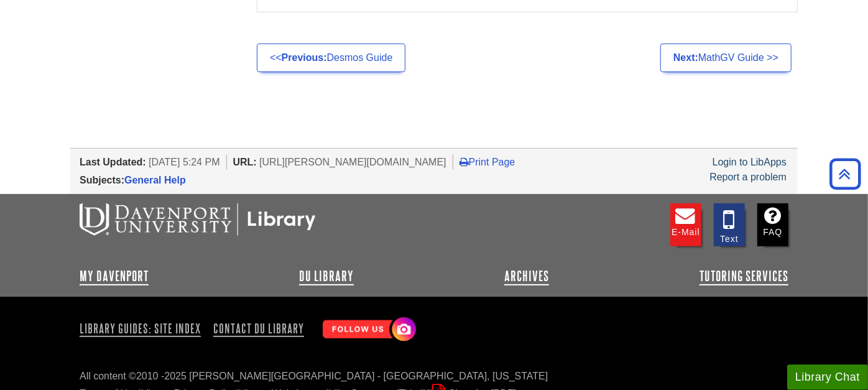 The height and width of the screenshot is (390, 868). Describe the element at coordinates (114, 276) in the screenshot. I see `a: My Davenport` at that location.